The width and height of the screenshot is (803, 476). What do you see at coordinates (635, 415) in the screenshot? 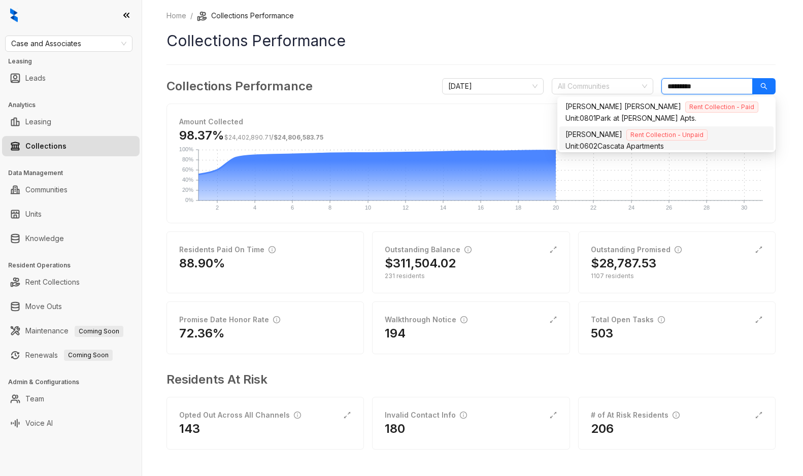
I see `div: # of At Risk Residents` at bounding box center [635, 415].